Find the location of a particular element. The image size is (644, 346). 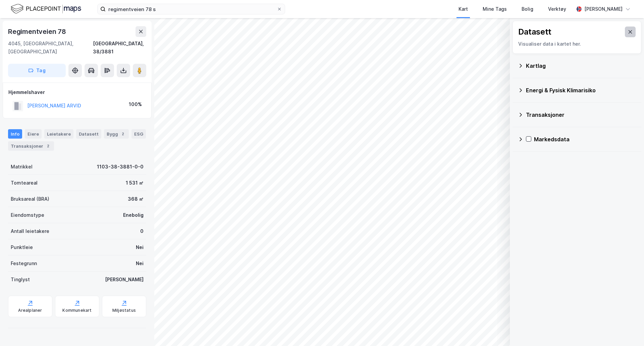

div: 100% is located at coordinates (135, 105).